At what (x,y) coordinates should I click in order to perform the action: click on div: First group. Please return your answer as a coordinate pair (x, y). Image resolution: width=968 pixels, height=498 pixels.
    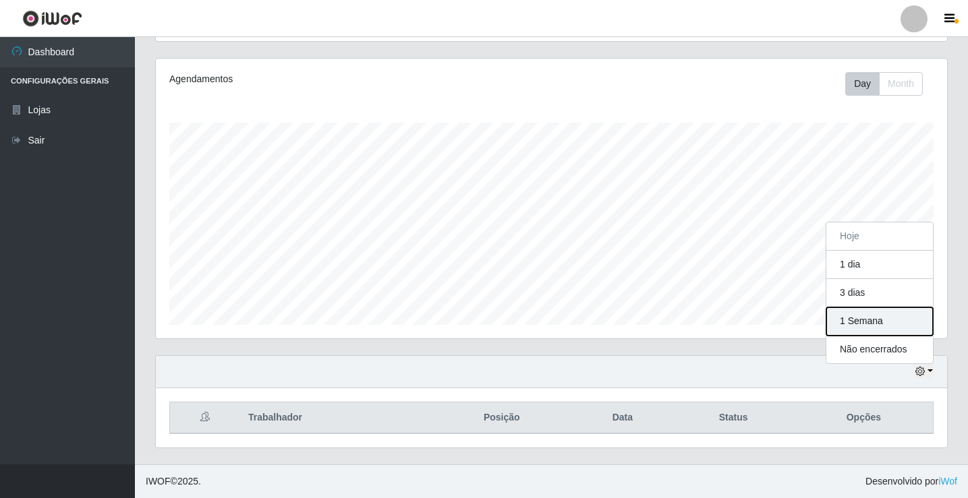
    Looking at the image, I should click on (883, 84).